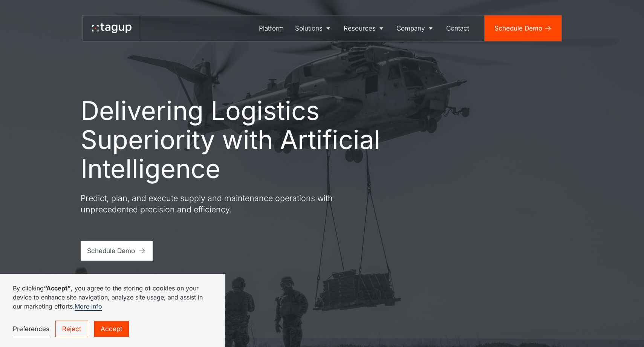  Describe the element at coordinates (313, 28) in the screenshot. I see `a: Solutions` at that location.